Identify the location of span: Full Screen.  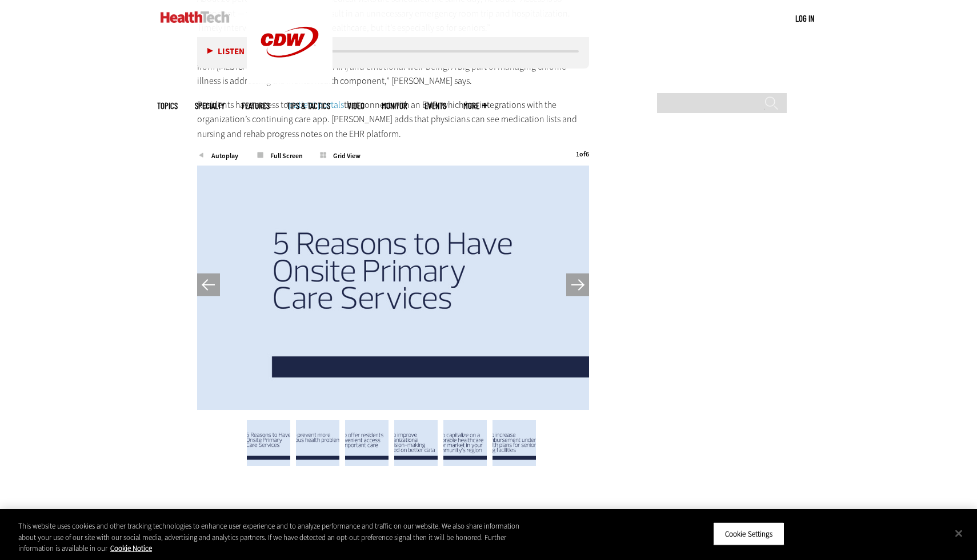
(286, 156).